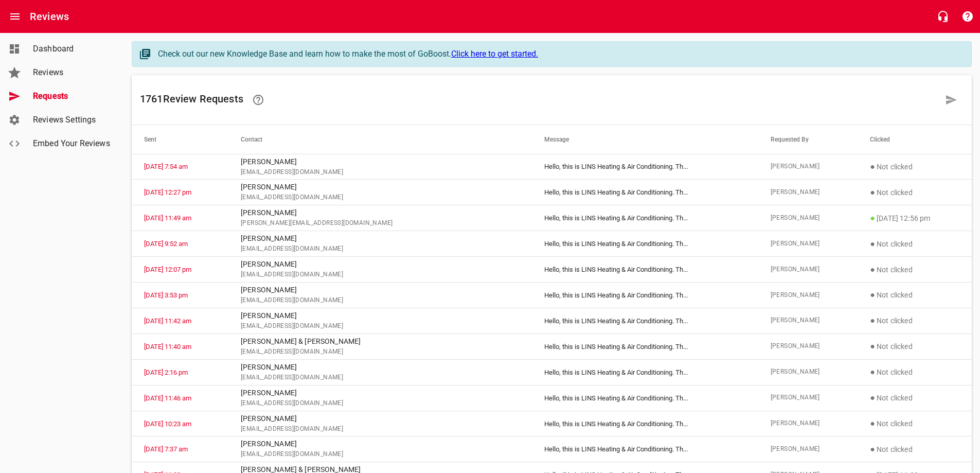  What do you see at coordinates (942, 16) in the screenshot?
I see `button: Live Chat` at bounding box center [942, 16].